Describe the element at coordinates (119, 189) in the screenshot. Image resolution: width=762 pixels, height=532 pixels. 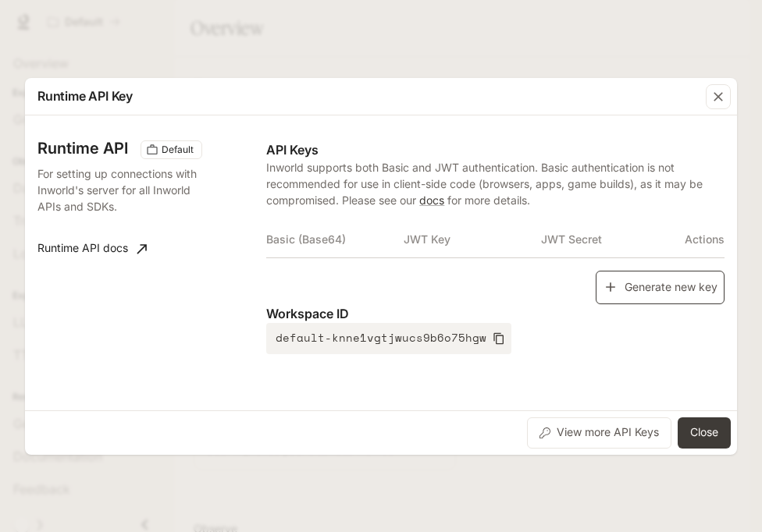
I see `p: For setting up connections with Inworld's server for all Inworld APIs and SDKs.` at that location.